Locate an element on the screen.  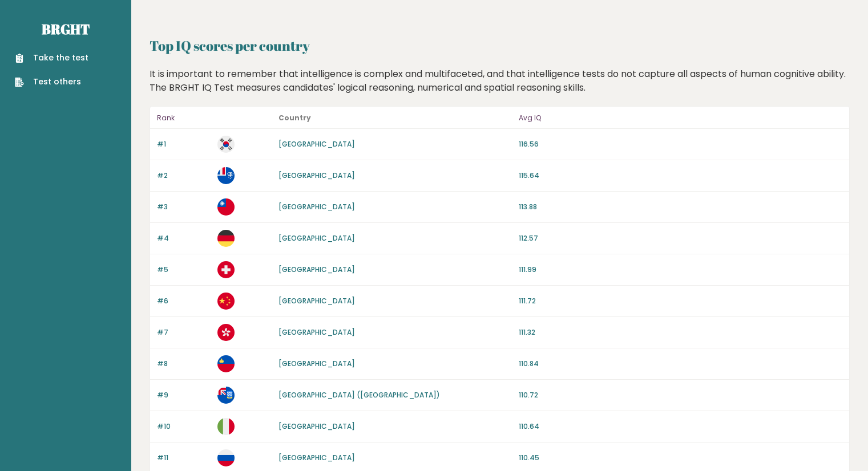
p: 110.64 is located at coordinates (680, 426).